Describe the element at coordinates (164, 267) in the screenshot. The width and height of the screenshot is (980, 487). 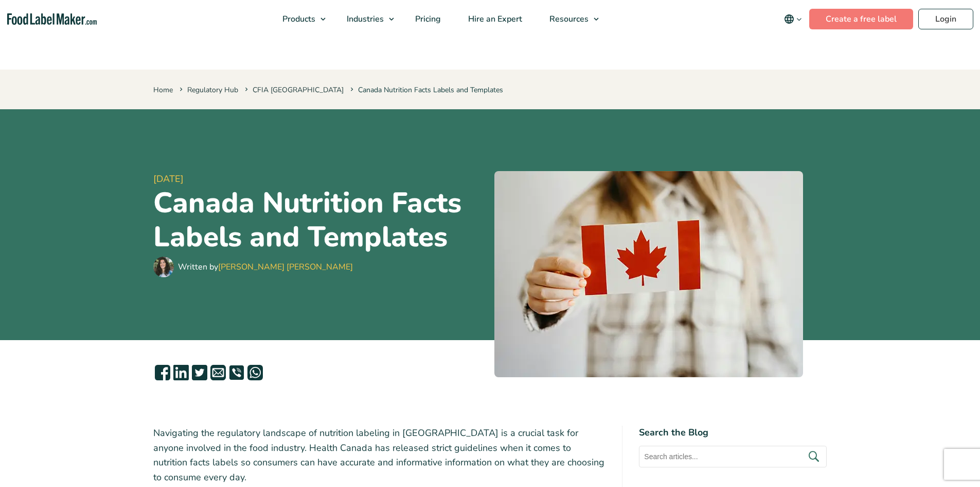
I see `img: Maria Abi Hanna - Food Label Maker` at that location.